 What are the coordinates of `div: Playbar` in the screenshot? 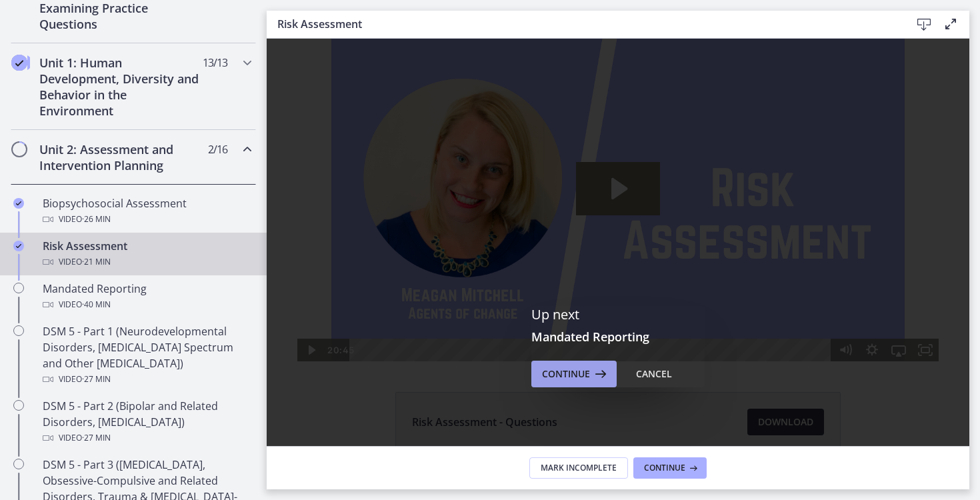 It's located at (325, 312).